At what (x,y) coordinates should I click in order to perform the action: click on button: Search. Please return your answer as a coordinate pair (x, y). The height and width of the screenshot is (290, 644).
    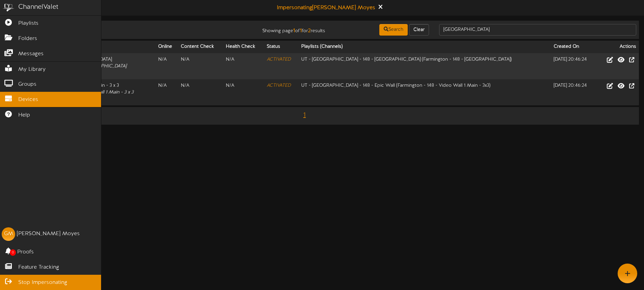
    Looking at the image, I should click on (394, 30).